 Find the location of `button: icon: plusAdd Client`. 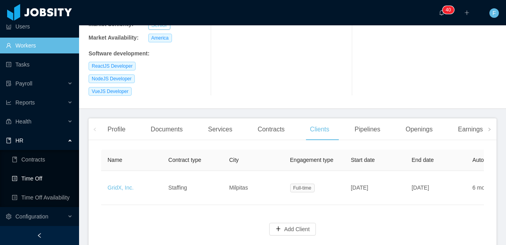

button: icon: plusAdd Client is located at coordinates (293, 229).